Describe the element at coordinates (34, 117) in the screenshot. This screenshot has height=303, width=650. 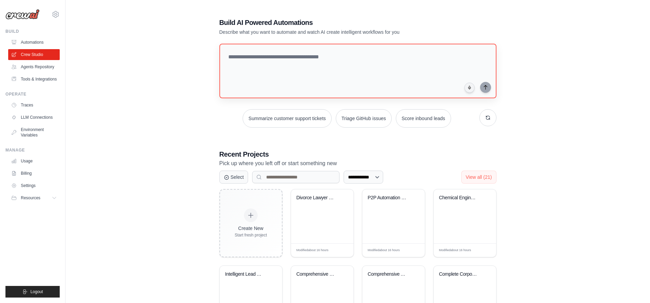
I see `a: LLM Connections` at that location.